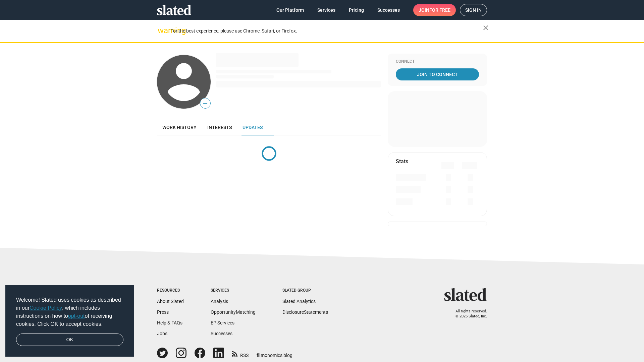 The width and height of the screenshot is (644, 362). I want to click on span: Services, so click(326, 10).